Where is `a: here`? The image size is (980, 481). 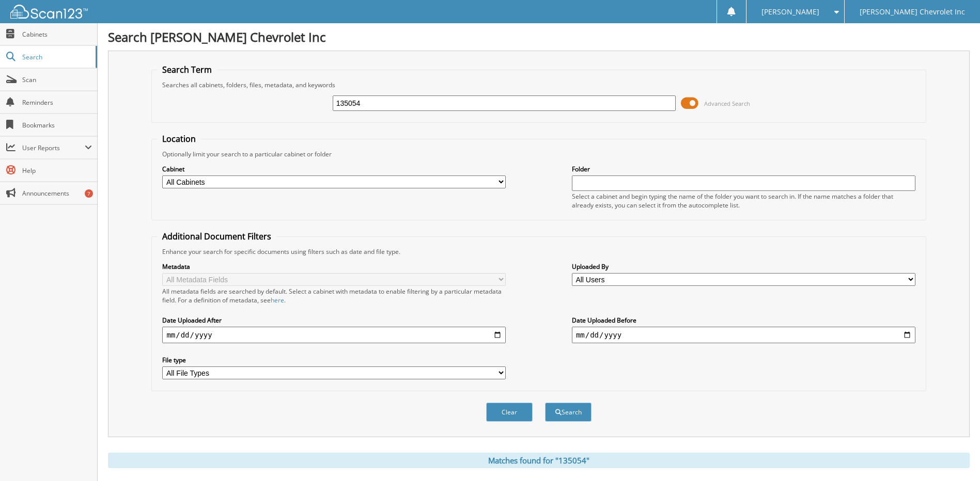
a: here is located at coordinates (277, 300).